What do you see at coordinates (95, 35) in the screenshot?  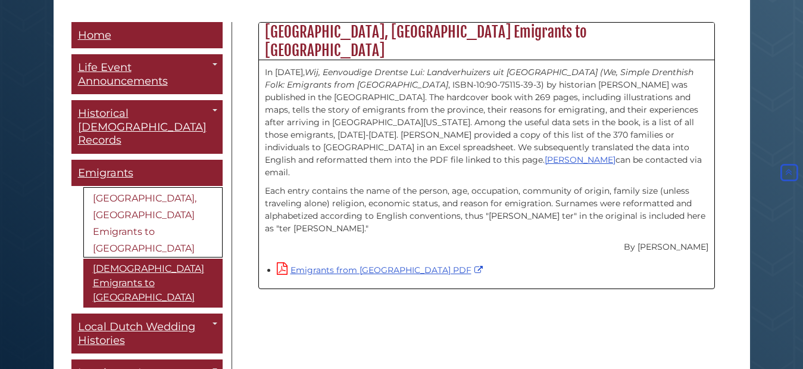 I see `span: Home` at bounding box center [95, 35].